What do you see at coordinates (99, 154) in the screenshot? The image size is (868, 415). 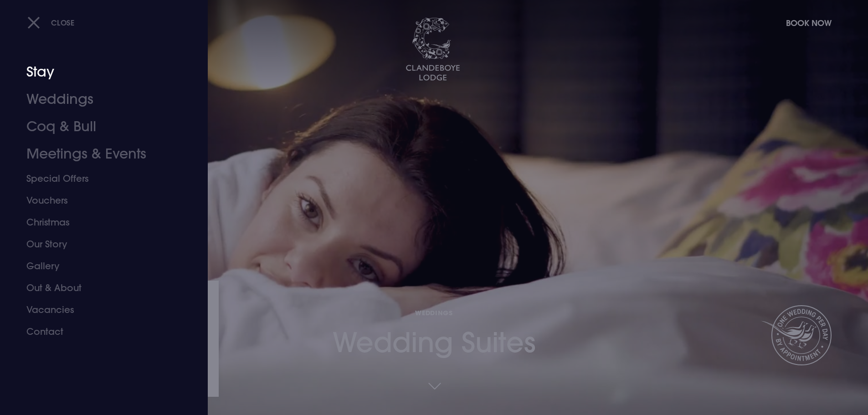 I see `a: Meetings & Events` at bounding box center [99, 154].